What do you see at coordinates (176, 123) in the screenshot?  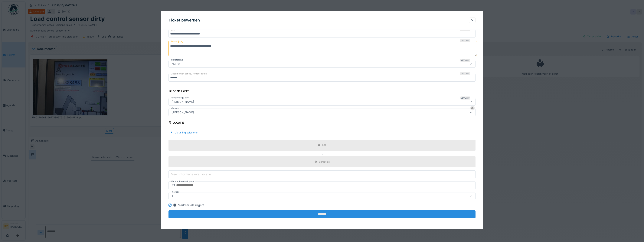 I see `div: Locatie` at bounding box center [176, 123].